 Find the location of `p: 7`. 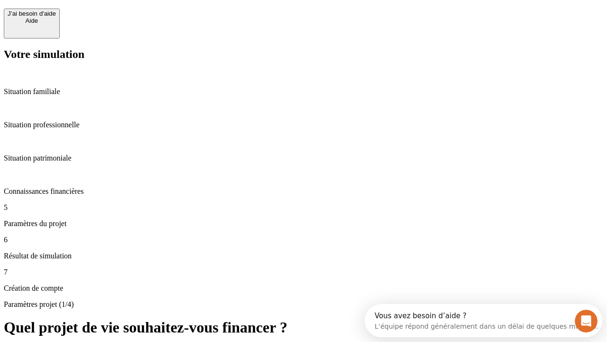

p: 7 is located at coordinates (304, 272).